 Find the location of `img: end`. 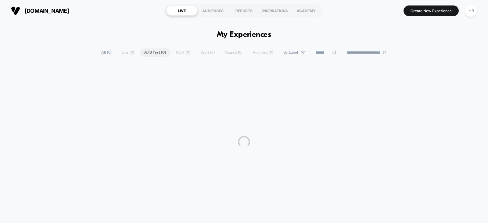

img: end is located at coordinates (384, 52).